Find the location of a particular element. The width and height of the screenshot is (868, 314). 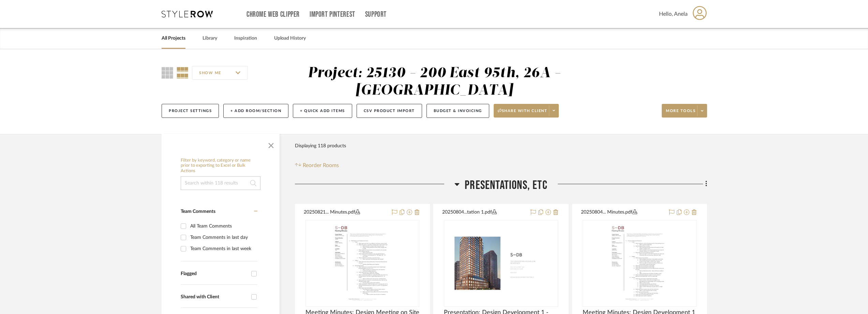

a: Support is located at coordinates (375, 14).